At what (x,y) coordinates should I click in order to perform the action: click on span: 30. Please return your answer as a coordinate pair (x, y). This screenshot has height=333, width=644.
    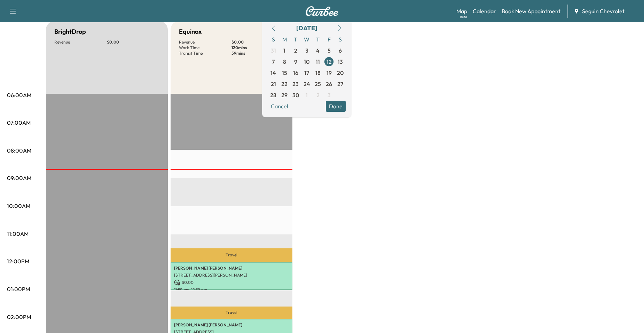
    Looking at the image, I should click on (295, 95).